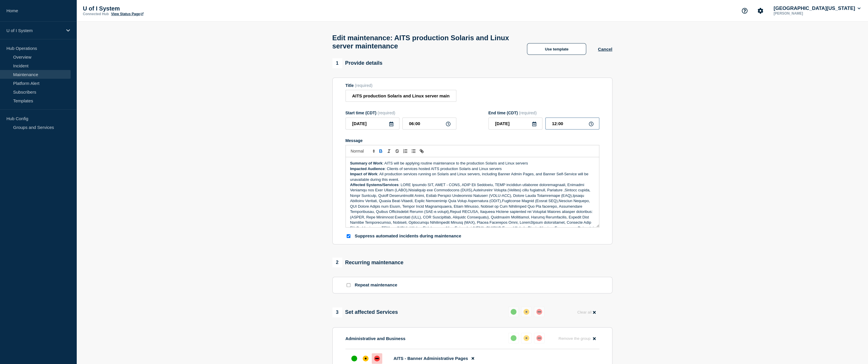 The height and width of the screenshot is (364, 868). What do you see at coordinates (414, 151) in the screenshot?
I see `button: Toggle bulleted list` at bounding box center [414, 151].